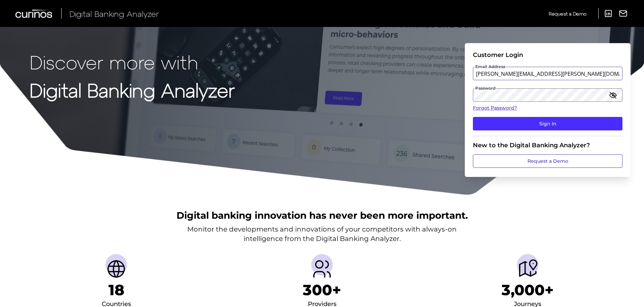  What do you see at coordinates (132, 62) in the screenshot?
I see `p: Discover more with` at bounding box center [132, 62].